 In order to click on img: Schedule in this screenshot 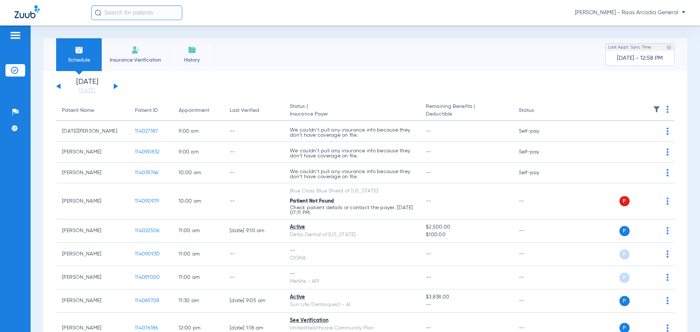, I will do `click(79, 50)`.